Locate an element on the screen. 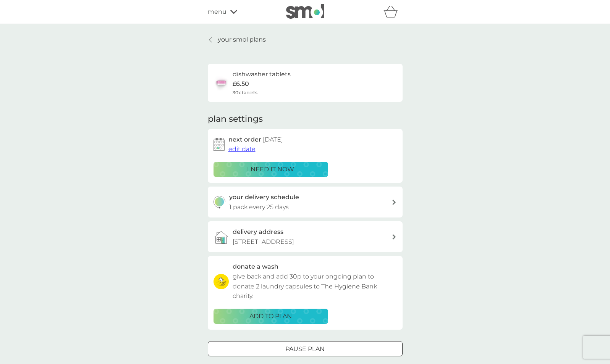 The height and width of the screenshot is (364, 610). h2: next order is located at coordinates (256, 139).